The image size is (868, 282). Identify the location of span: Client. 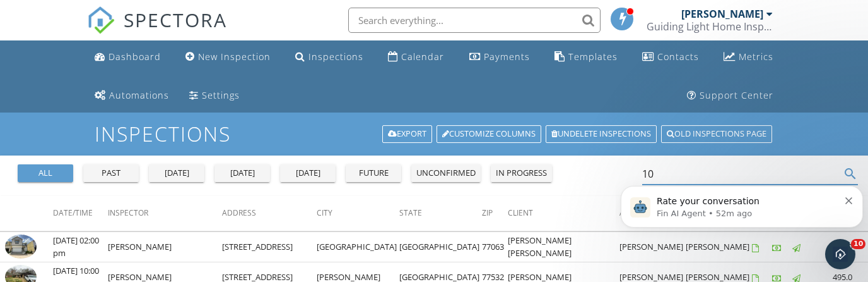
(520, 213).